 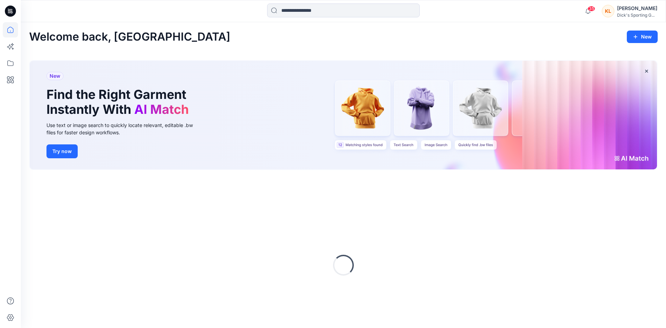 What do you see at coordinates (637, 15) in the screenshot?
I see `div: Dick's Sporting G...` at bounding box center [637, 15].